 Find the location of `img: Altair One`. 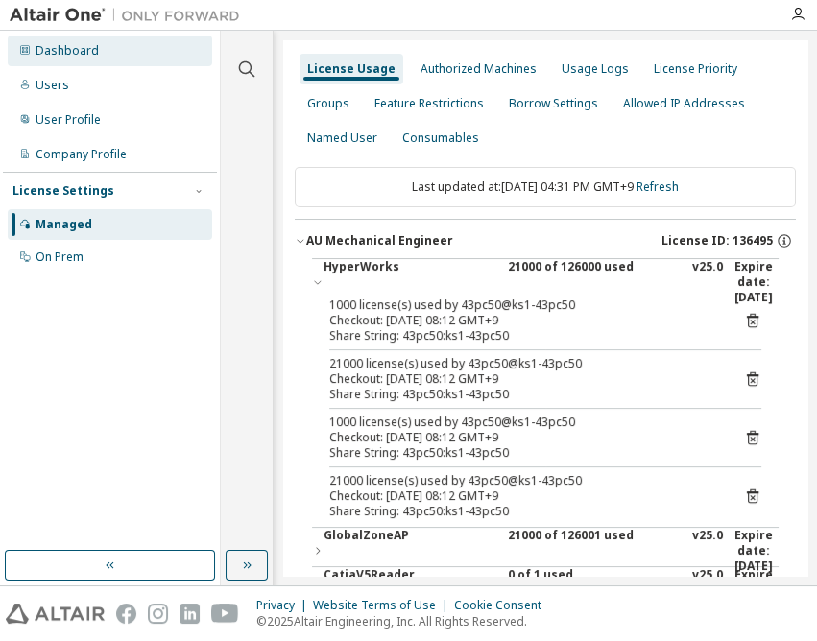

img: Altair One is located at coordinates (130, 15).